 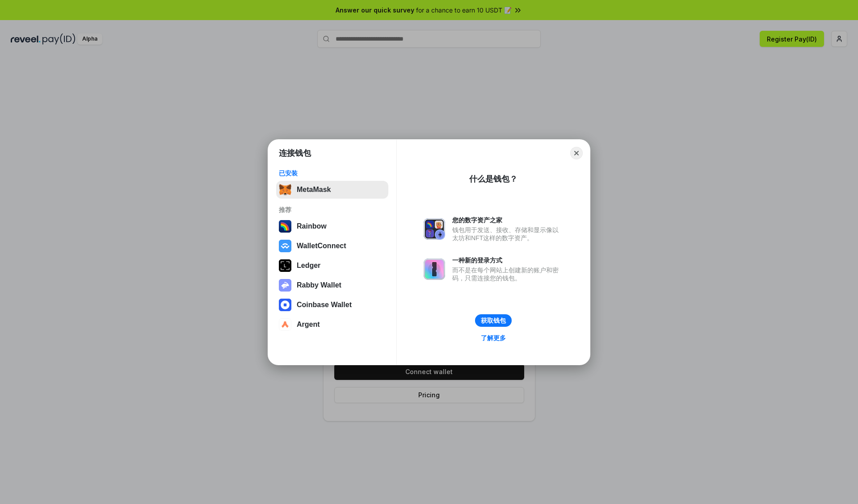 What do you see at coordinates (508, 274) in the screenshot?
I see `div: 而不是在每个网站上创建新的账户和密码，只需连接您的钱包。` at bounding box center [508, 274].